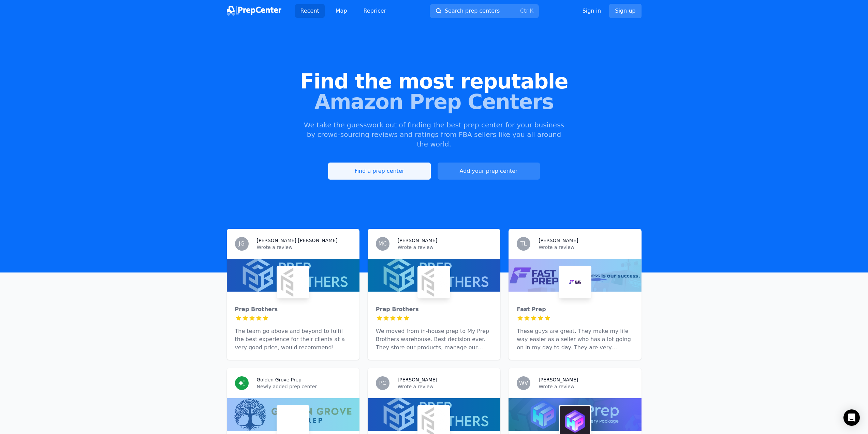 This screenshot has height=434, width=868. I want to click on span: PC, so click(382, 383).